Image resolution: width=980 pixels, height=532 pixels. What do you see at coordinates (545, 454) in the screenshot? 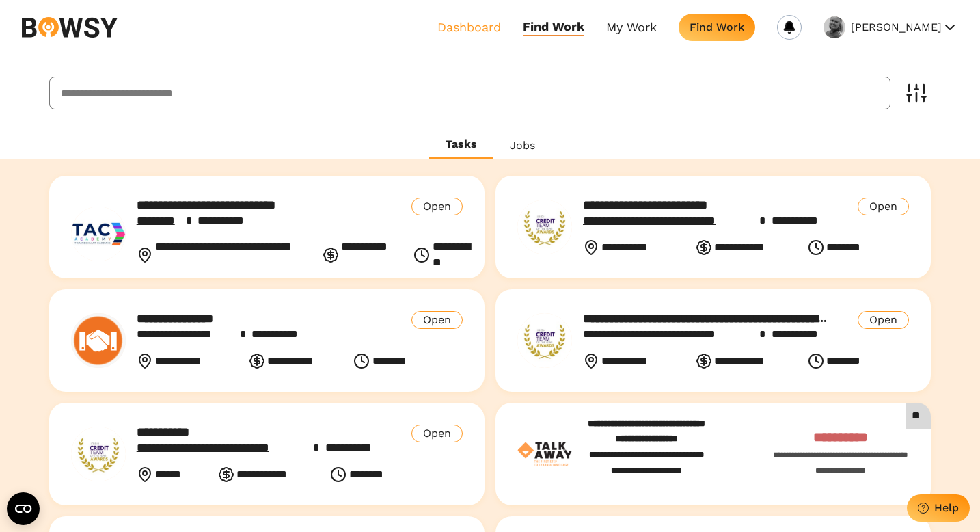
I see `img: logo-DiDslwpS.svg` at bounding box center [545, 454].